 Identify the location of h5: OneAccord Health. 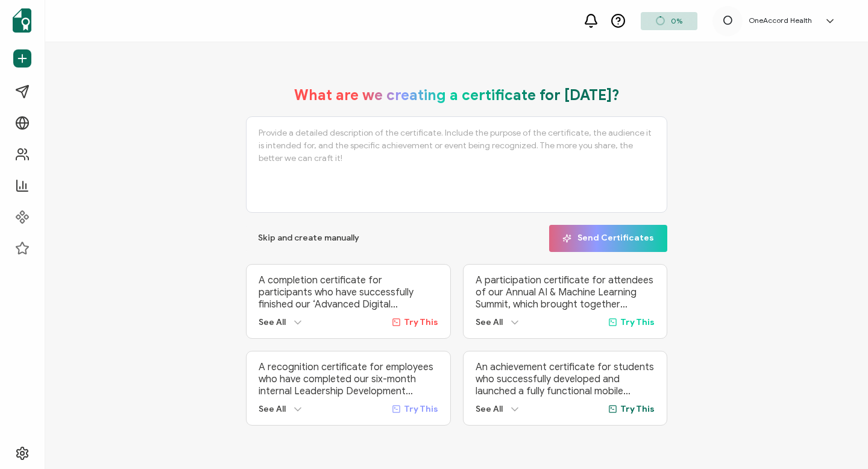
(780, 20).